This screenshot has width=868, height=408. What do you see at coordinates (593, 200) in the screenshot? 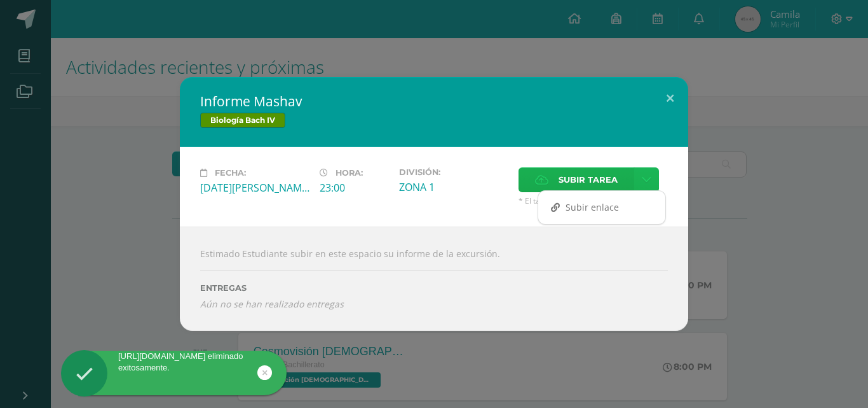
I see `span: * El tamaño máximo permitido es 50 MB` at bounding box center [593, 200].